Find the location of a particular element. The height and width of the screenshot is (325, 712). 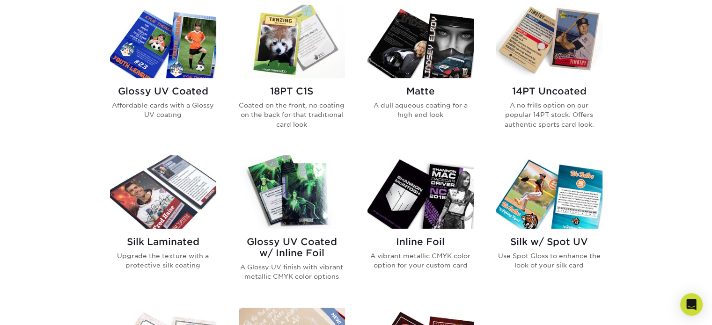

a: 14PT Uncoated Trading Cards 14PT Uncoated A no frills option on our popular 14PT stock. Offers au... is located at coordinates (549, 74).